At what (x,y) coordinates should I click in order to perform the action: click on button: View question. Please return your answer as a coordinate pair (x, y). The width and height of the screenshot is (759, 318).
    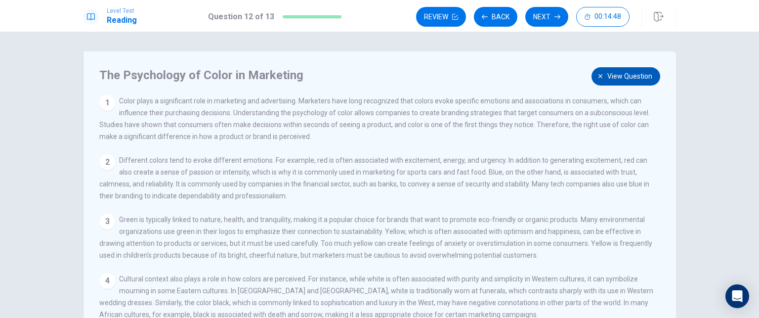
    Looking at the image, I should click on (625, 76).